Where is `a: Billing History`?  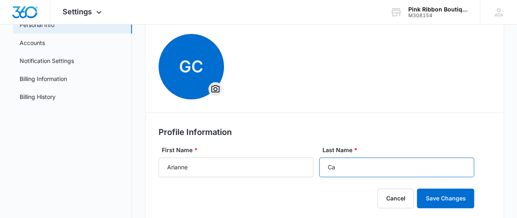
a: Billing History is located at coordinates (38, 96).